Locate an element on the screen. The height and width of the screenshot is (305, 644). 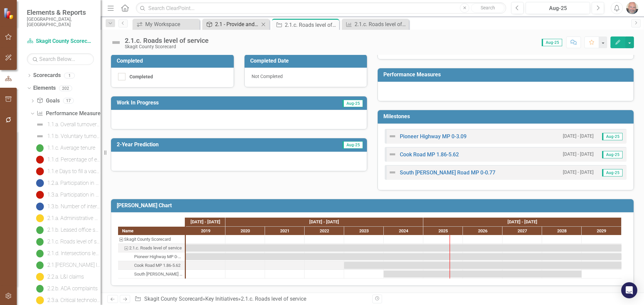
span: Elements & Reports is located at coordinates (60, 13).